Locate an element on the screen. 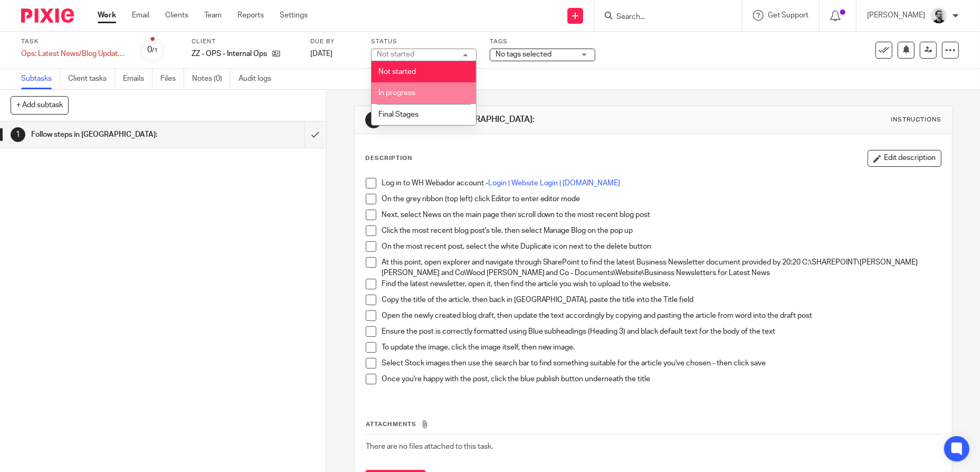 This screenshot has height=472, width=980. p: Select Stock images then use the search bar to find something suitable for the article you've cho... is located at coordinates (661, 363).